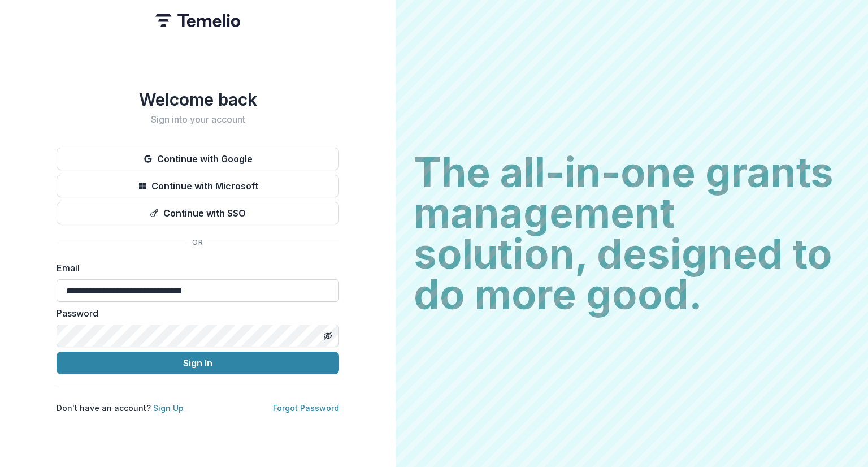 This screenshot has width=868, height=467. I want to click on button: Sign In, so click(198, 362).